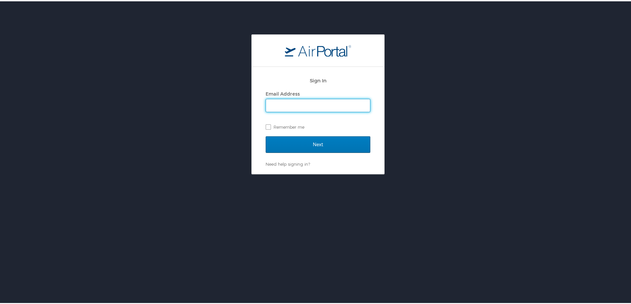  What do you see at coordinates (288, 163) in the screenshot?
I see `a: Need help signing in?` at bounding box center [288, 163].